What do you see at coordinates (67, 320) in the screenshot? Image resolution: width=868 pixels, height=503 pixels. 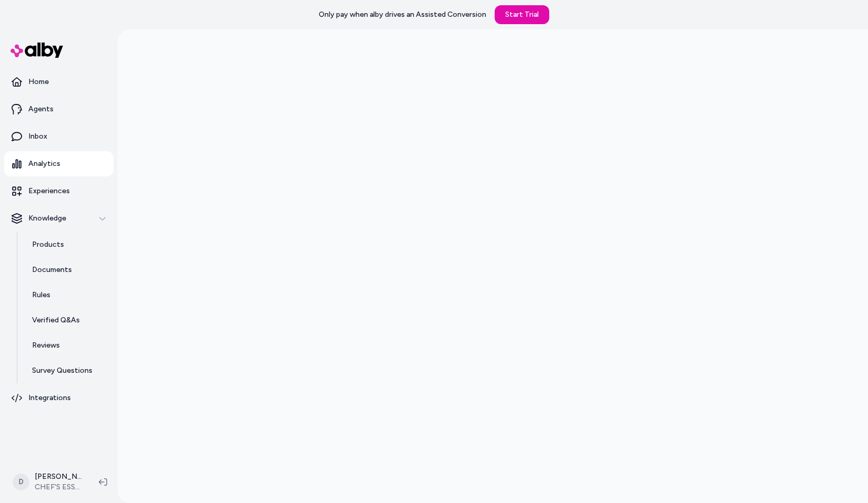 I see `a: Verified Q&As` at bounding box center [67, 320].